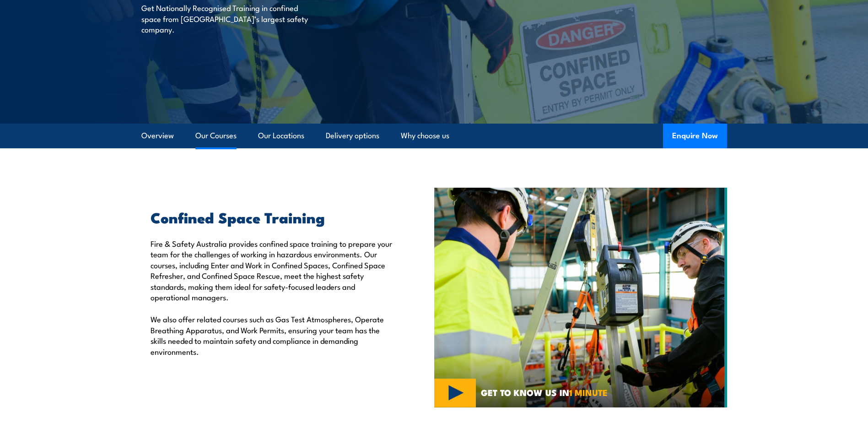 This screenshot has width=868, height=423. Describe the element at coordinates (352, 136) in the screenshot. I see `a: Delivery options` at that location.